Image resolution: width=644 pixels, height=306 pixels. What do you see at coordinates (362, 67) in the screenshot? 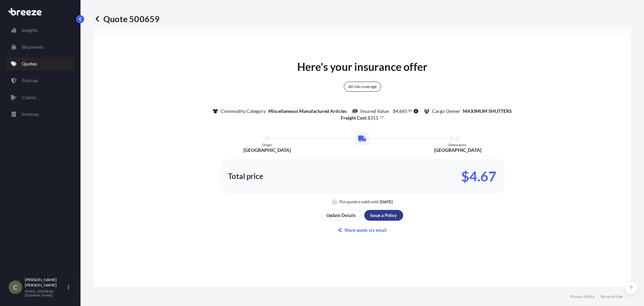
I see `p: Here's your insurance offer` at bounding box center [362, 67].